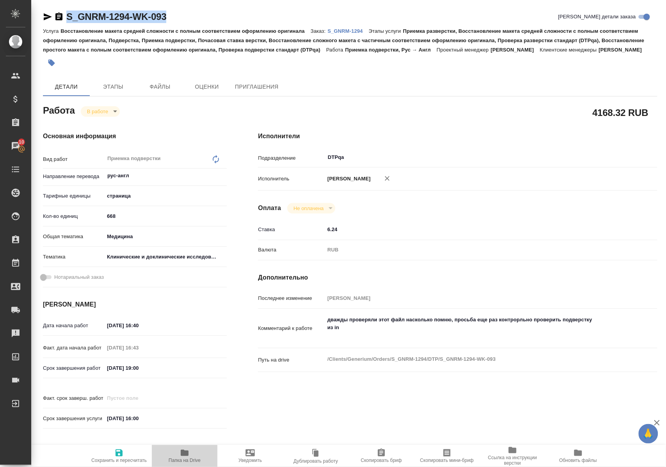 This screenshot has width=666, height=467. What do you see at coordinates (16, 146) in the screenshot?
I see `a: 10` at bounding box center [16, 146].